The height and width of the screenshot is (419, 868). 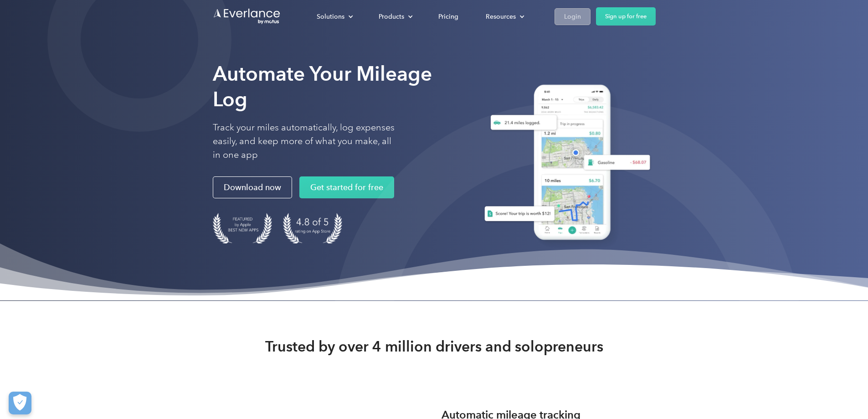 I want to click on strong: Automate Your Mileage Log, so click(x=322, y=86).